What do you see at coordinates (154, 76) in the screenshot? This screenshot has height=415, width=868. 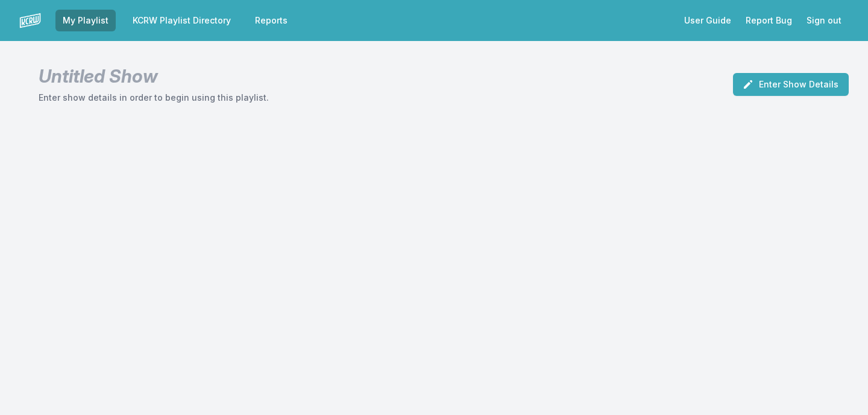 I see `h1: Untitled Show` at bounding box center [154, 76].